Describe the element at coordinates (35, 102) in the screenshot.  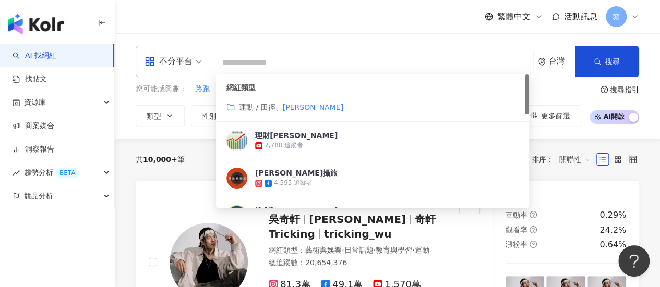
I see `span: 資源庫` at that location.